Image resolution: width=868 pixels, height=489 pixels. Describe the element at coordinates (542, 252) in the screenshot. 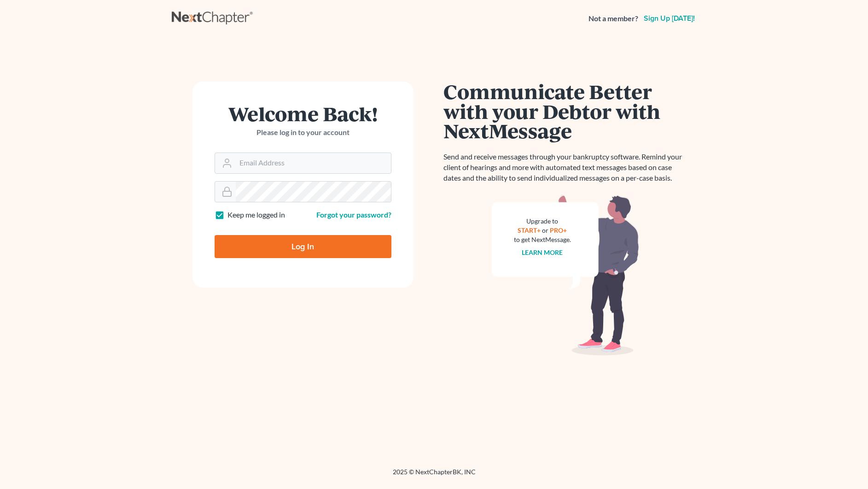

I see `a: Learn more` at that location.